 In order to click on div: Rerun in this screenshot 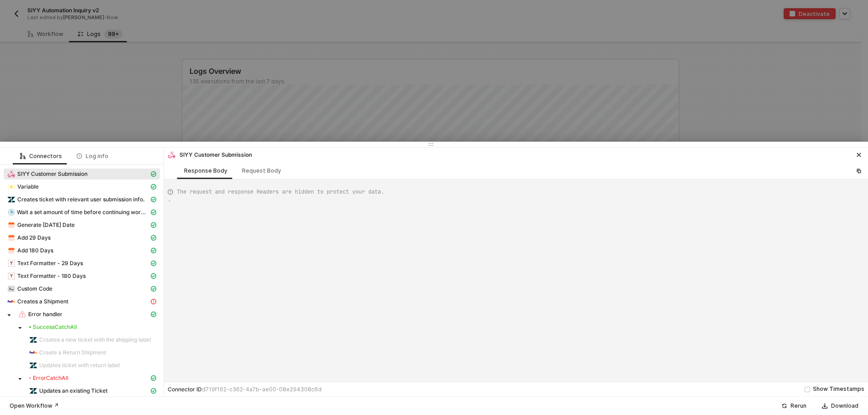, I will do `click(798, 405)`.